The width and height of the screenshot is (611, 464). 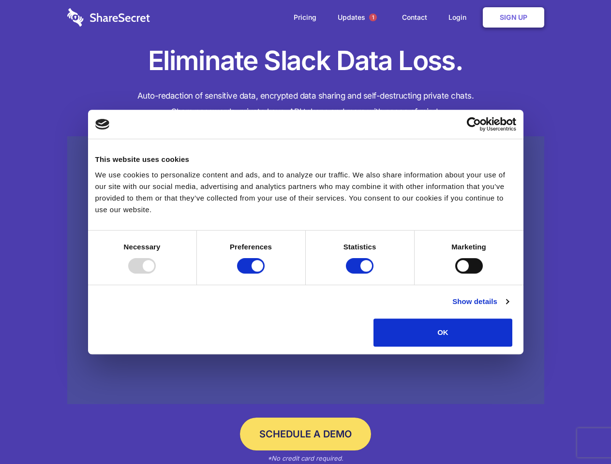 What do you see at coordinates (103, 124) in the screenshot?
I see `img: logo` at bounding box center [103, 124].